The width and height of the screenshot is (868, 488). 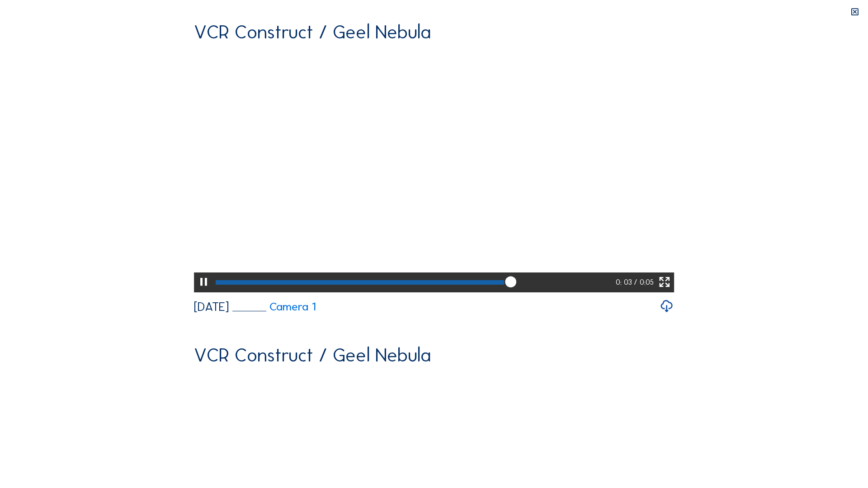 I want to click on div: 0: 03, so click(x=625, y=282).